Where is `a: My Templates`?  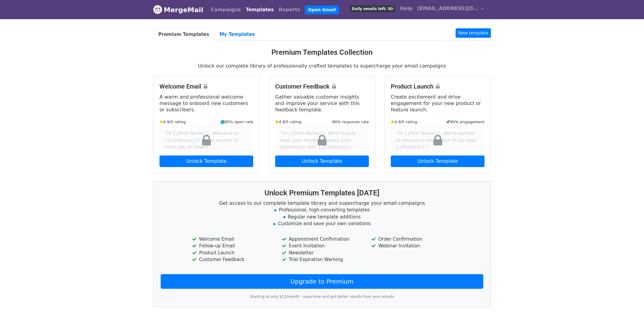 a: My Templates is located at coordinates (237, 34).